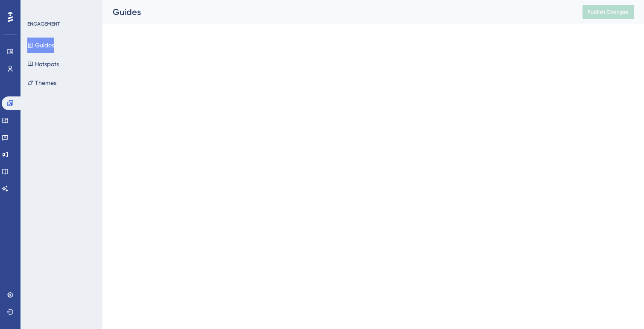  I want to click on div: ENGAGEMENT, so click(43, 24).